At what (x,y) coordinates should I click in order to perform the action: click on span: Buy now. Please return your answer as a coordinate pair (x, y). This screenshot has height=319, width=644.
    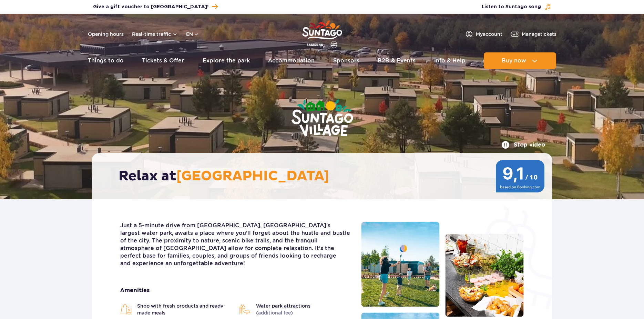
    Looking at the image, I should click on (514, 61).